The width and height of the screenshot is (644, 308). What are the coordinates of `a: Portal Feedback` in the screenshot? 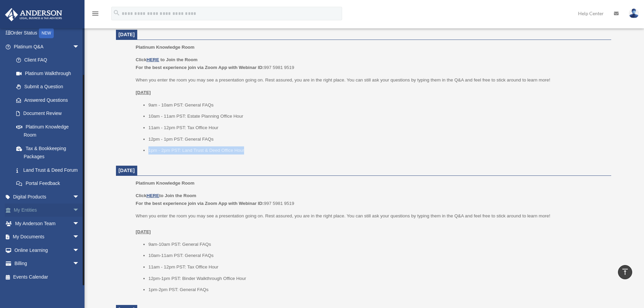 It's located at (50, 183).